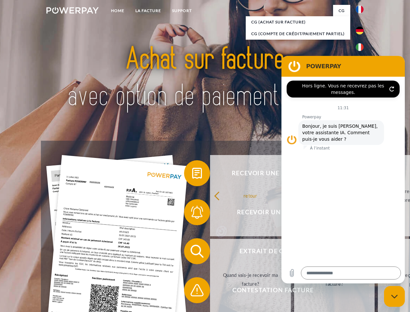  What do you see at coordinates (148, 11) in the screenshot?
I see `a: LA FACTURE` at bounding box center [148, 11].